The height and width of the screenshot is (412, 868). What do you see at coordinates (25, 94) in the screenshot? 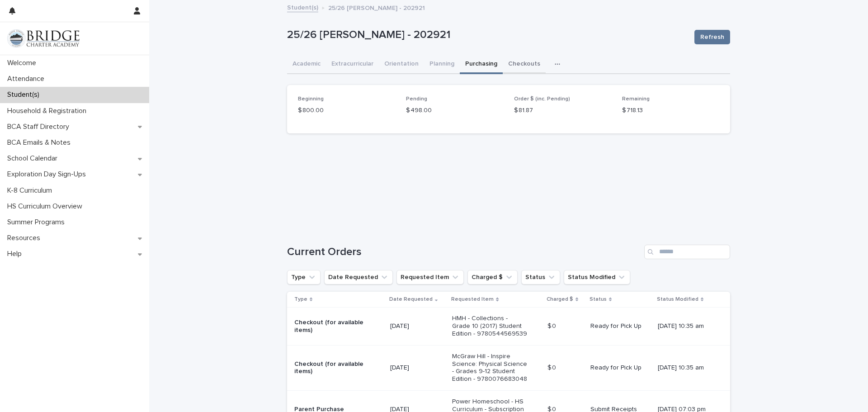
I see `p: Student(s)` at bounding box center [25, 94].